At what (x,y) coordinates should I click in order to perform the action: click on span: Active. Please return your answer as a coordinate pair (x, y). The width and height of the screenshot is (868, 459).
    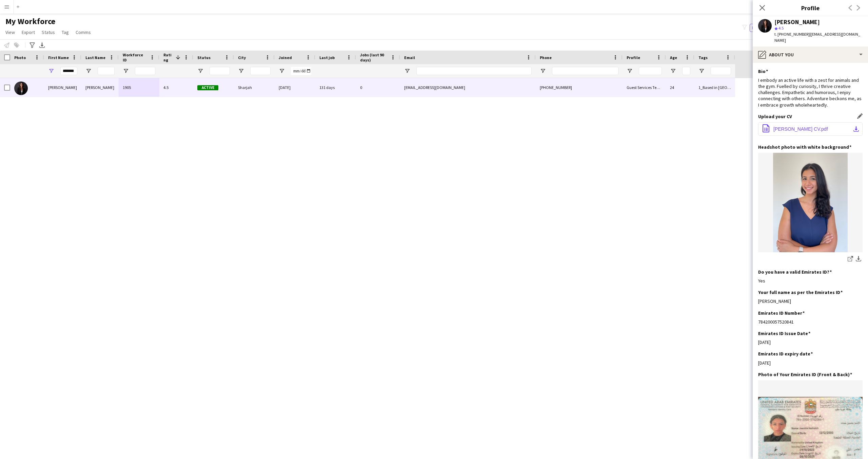
    Looking at the image, I should click on (208, 87).